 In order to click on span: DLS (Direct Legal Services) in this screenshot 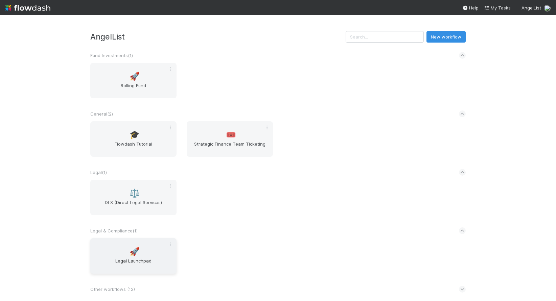, I will do `click(133, 206)`.